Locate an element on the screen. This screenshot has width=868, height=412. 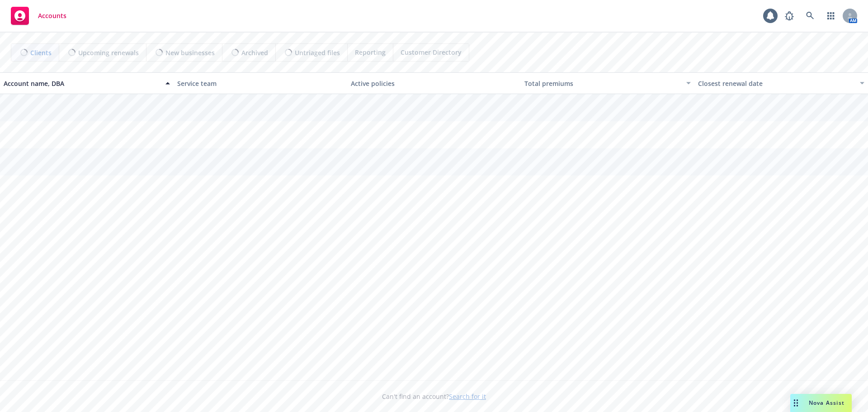
button: Total premiums is located at coordinates (608, 83).